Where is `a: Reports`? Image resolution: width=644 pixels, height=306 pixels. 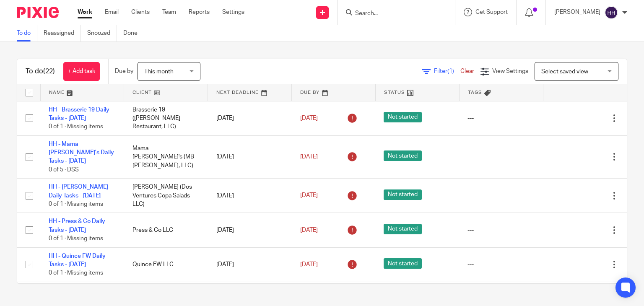 a: Reports is located at coordinates (199, 12).